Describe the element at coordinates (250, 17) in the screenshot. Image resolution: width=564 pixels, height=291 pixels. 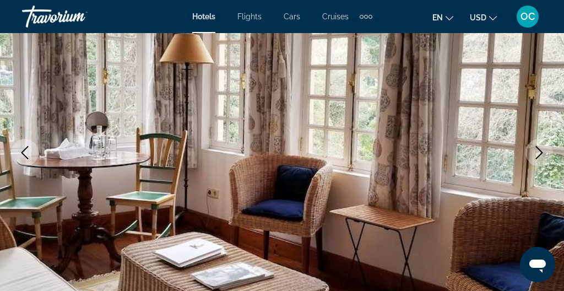
I see `a: Flights` at that location.